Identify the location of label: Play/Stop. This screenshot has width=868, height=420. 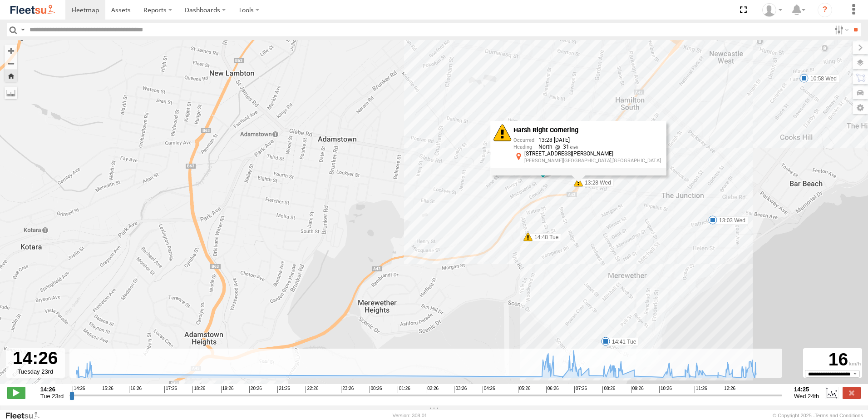
(16, 393).